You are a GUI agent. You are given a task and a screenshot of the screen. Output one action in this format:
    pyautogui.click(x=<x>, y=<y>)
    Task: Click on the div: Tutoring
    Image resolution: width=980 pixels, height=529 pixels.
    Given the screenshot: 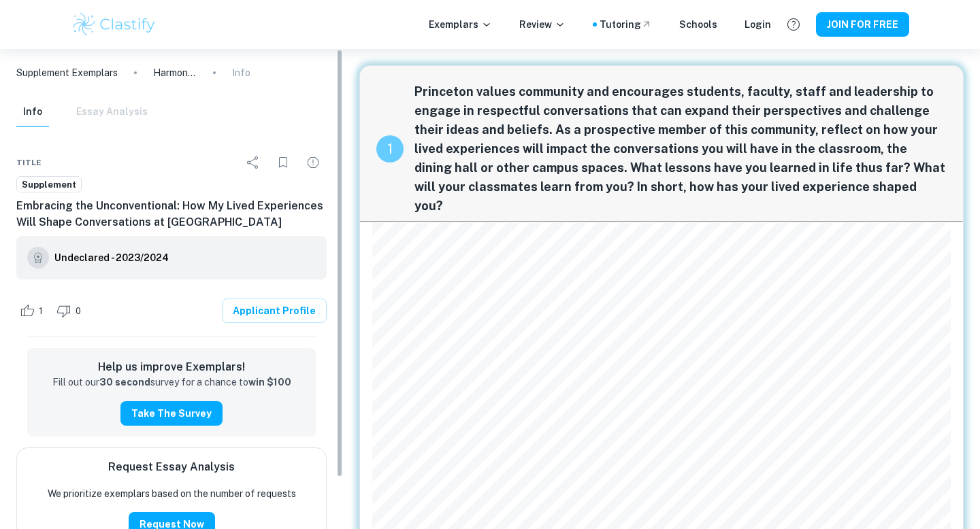 What is the action you would take?
    pyautogui.click(x=626, y=24)
    